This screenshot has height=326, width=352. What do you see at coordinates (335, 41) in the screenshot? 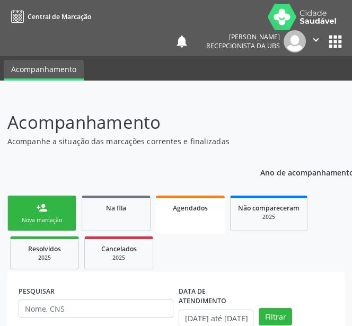
I see `button: apps` at bounding box center [335, 41].